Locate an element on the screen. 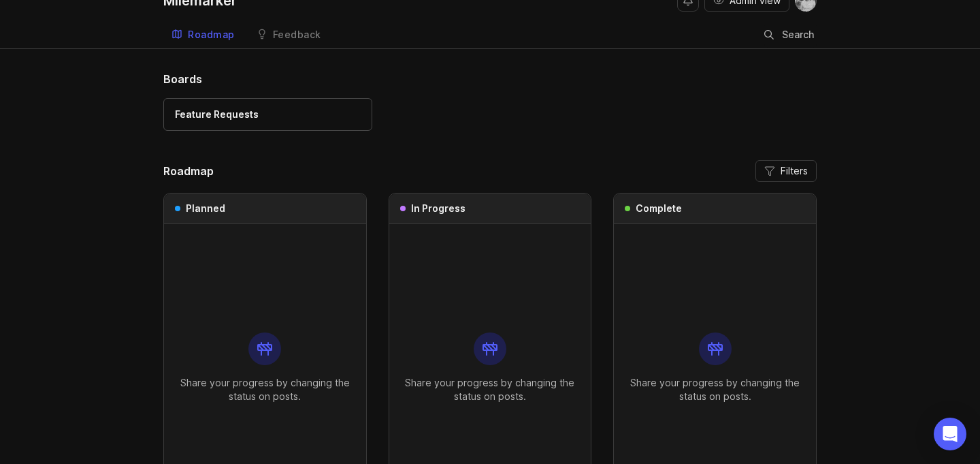 The image size is (980, 464). h1: Boards is located at coordinates (490, 79).